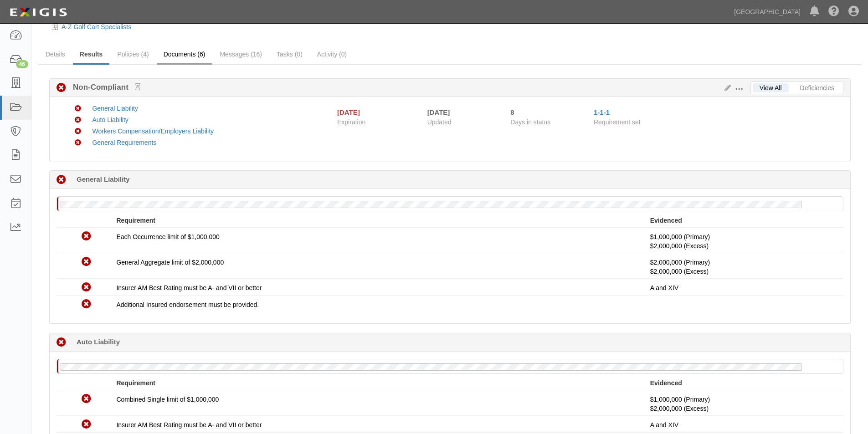 This screenshot has height=434, width=868. Describe the element at coordinates (97, 26) in the screenshot. I see `a: A-Z Golf Cart Specialists` at that location.